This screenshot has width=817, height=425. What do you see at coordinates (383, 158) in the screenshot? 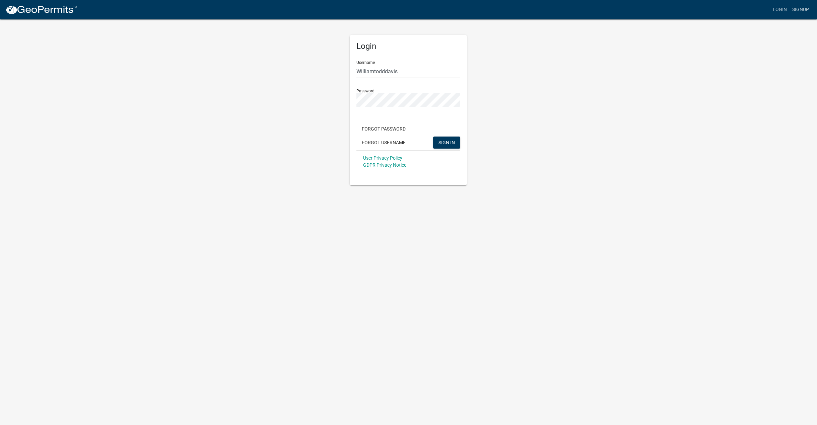
I see `a: User Privacy Policy` at bounding box center [383, 158].